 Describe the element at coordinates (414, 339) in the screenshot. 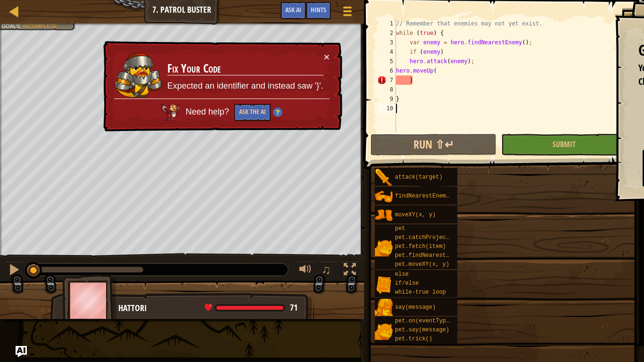

I see `span: pet.trick()` at that location.